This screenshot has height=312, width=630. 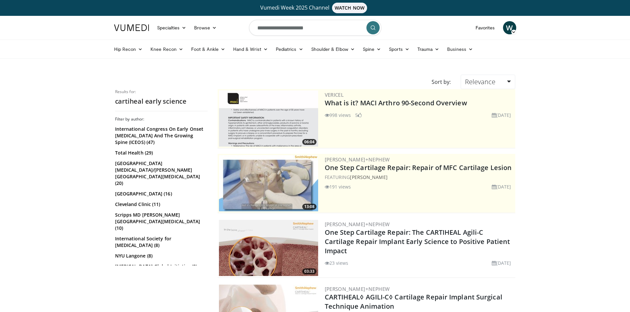 What do you see at coordinates (268, 248) in the screenshot?
I see `img: 781f413f-8da4-4df1-9ef9-bed9c2d6503b.300x170_q85_crop-smart_upscale.jpg` at bounding box center [268, 248].